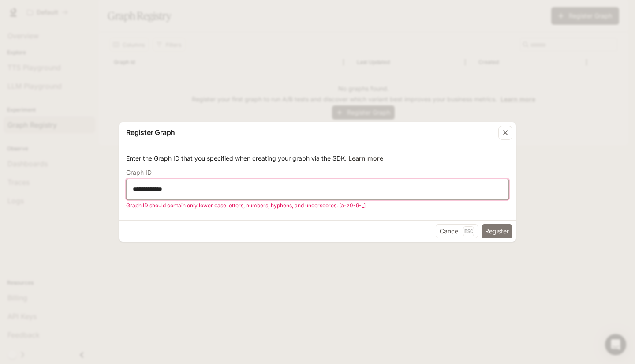 This screenshot has height=364, width=635. What do you see at coordinates (139, 172) in the screenshot?
I see `p: Graph ID` at bounding box center [139, 172].